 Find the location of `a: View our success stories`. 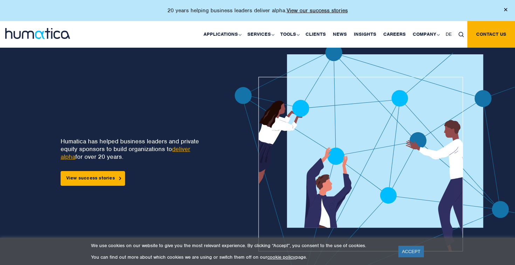

a: View our success stories is located at coordinates (317, 11).